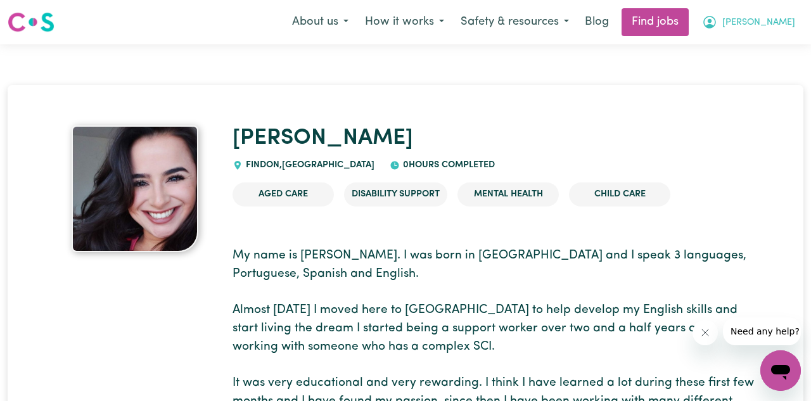 The image size is (811, 401). I want to click on button: Safety & resources, so click(514, 22).